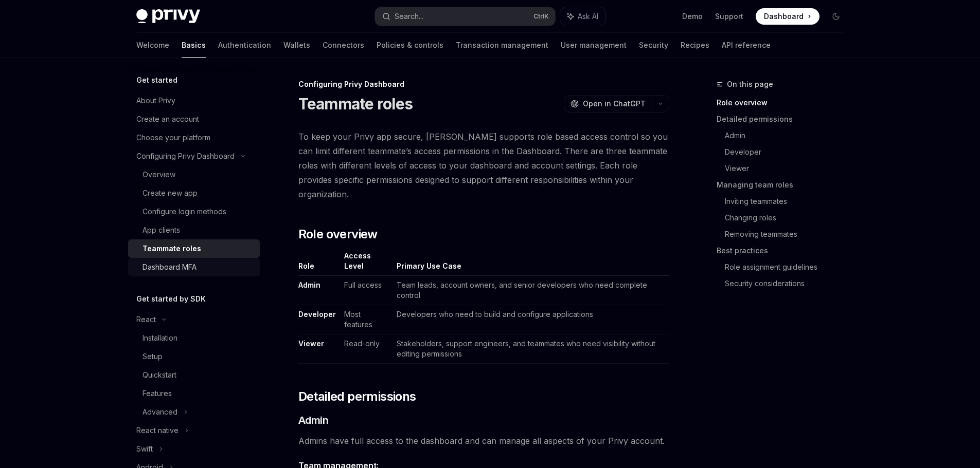  What do you see at coordinates (789, 202) in the screenshot?
I see `a: Inviting teammates` at bounding box center [789, 202].